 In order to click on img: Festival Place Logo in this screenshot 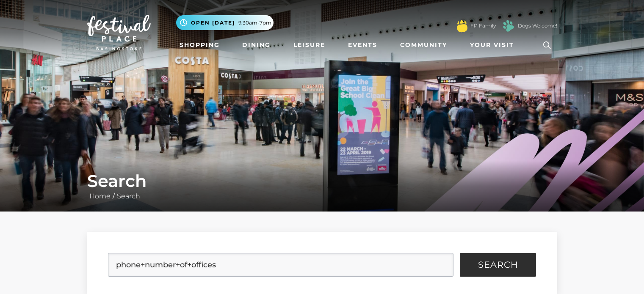, I will do `click(119, 33)`.